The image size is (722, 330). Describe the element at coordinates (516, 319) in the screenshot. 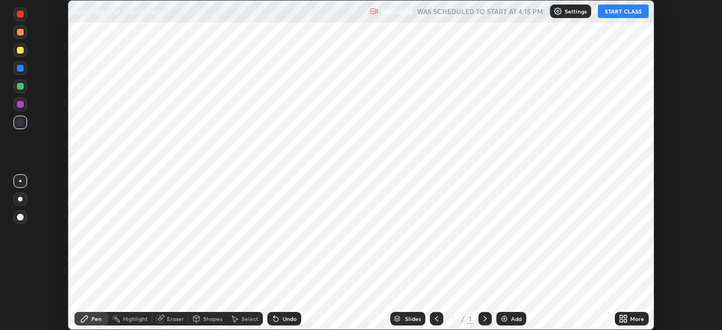

I see `div: Add` at that location.